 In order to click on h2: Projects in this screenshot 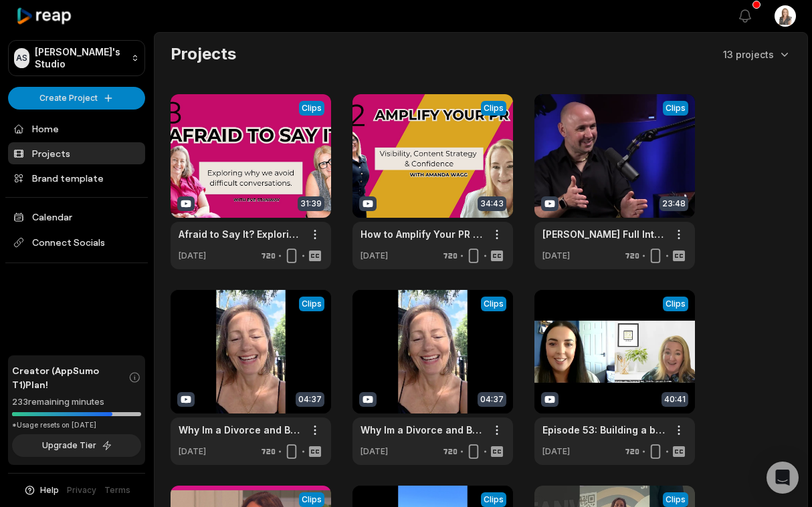, I will do `click(203, 54)`.